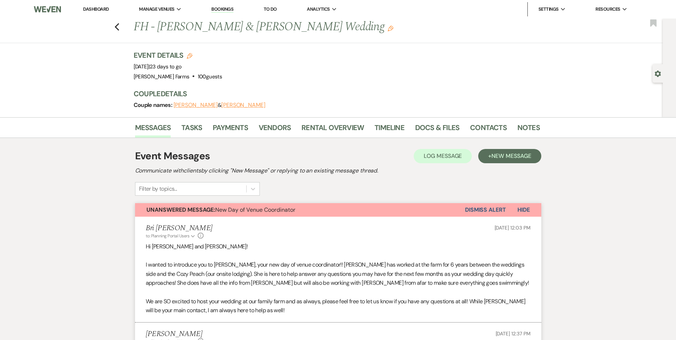  Describe the element at coordinates (47, 9) in the screenshot. I see `img: Weven Logo` at that location.